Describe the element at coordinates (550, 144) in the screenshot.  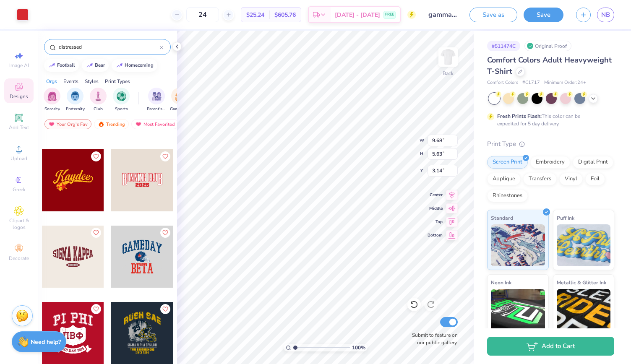
I see `div: Print Type` at that location.